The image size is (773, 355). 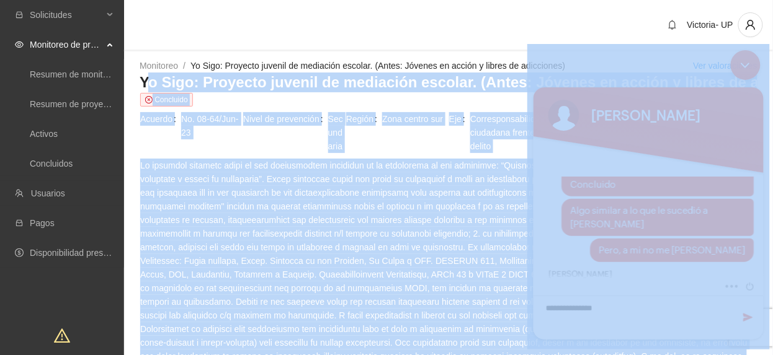 What do you see at coordinates (220, 241) in the screenshot?
I see `span: Finalizar chat` at bounding box center [220, 241].